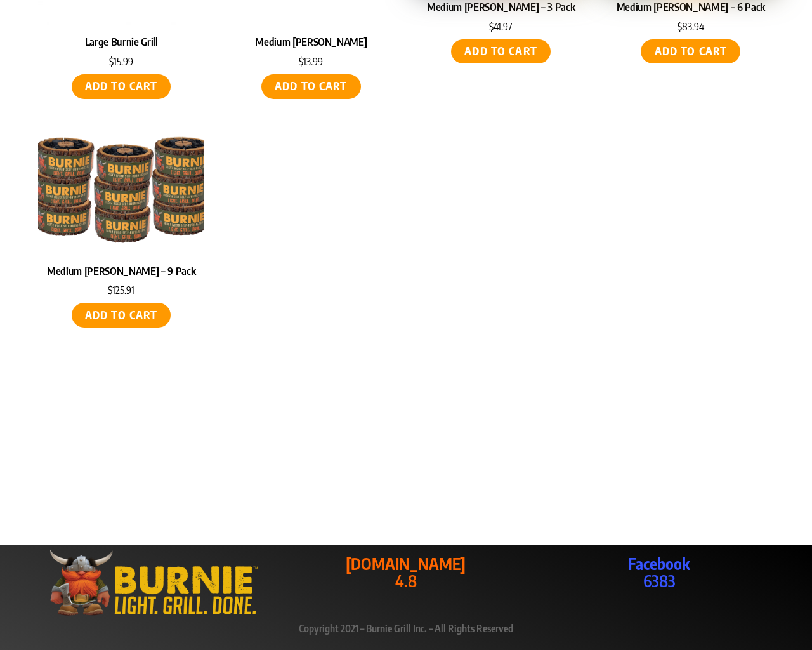  I want to click on a: Large Burnie Grill, so click(121, 42).